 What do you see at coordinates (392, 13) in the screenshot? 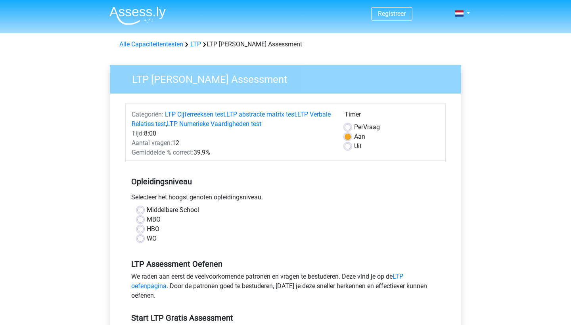
I see `a: Registreer` at bounding box center [392, 13].